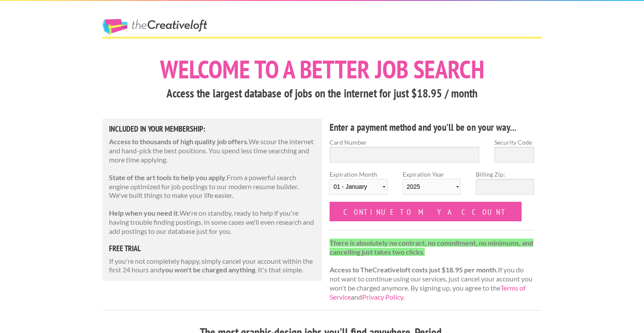  What do you see at coordinates (208, 269) in the screenshot?
I see `strong: you won't be charged anything` at bounding box center [208, 269].